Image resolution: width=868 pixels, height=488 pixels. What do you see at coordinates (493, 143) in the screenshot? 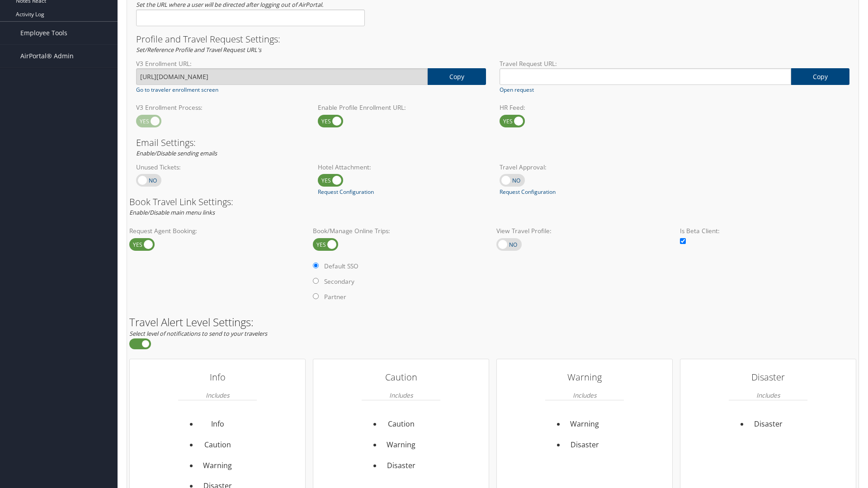
I see `h3: Email Settings:` at bounding box center [493, 143].